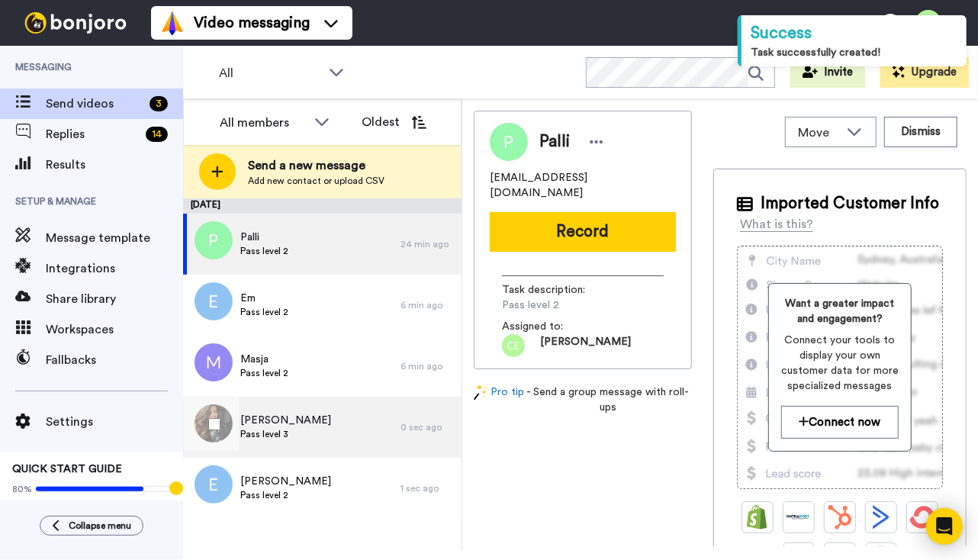 This screenshot has width=978, height=560. What do you see at coordinates (214, 240) in the screenshot?
I see `img: p.png` at bounding box center [214, 240].